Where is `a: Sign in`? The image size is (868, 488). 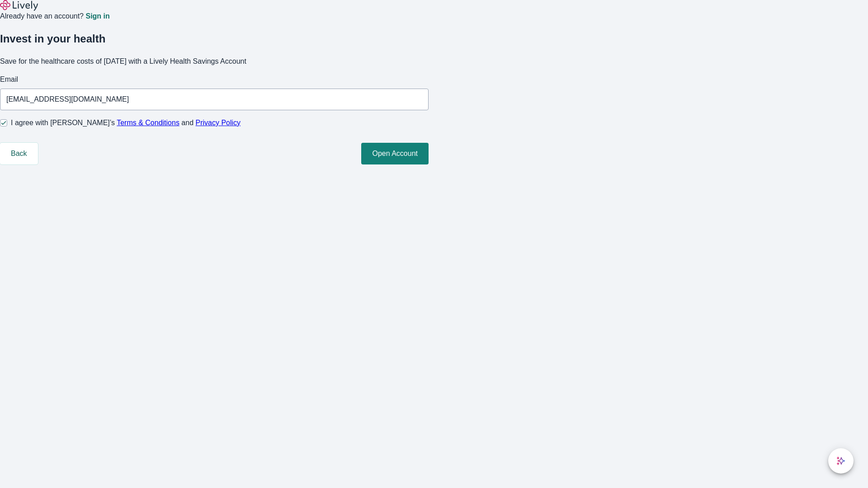
a: Sign in is located at coordinates (97, 16).